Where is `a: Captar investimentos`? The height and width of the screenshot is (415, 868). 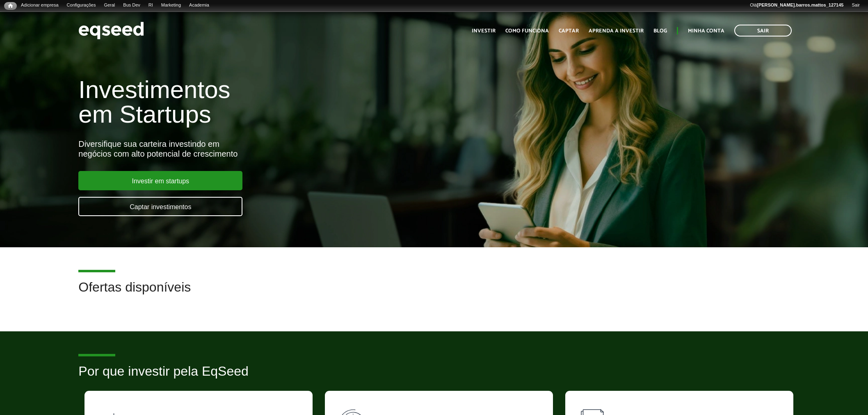 a: Captar investimentos is located at coordinates (160, 207).